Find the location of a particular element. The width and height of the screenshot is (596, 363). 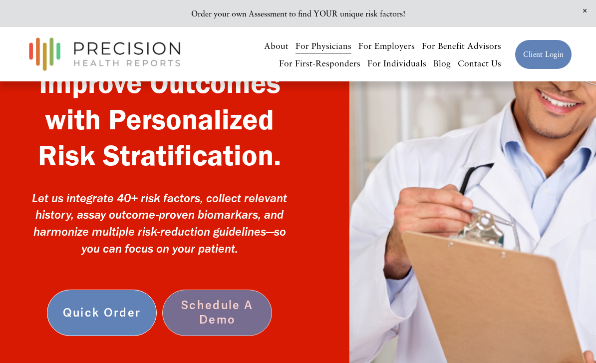

a: For Individuals is located at coordinates (397, 63).